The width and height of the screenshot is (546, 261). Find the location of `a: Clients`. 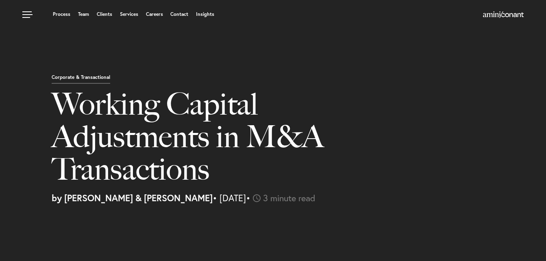

a: Clients is located at coordinates (105, 14).